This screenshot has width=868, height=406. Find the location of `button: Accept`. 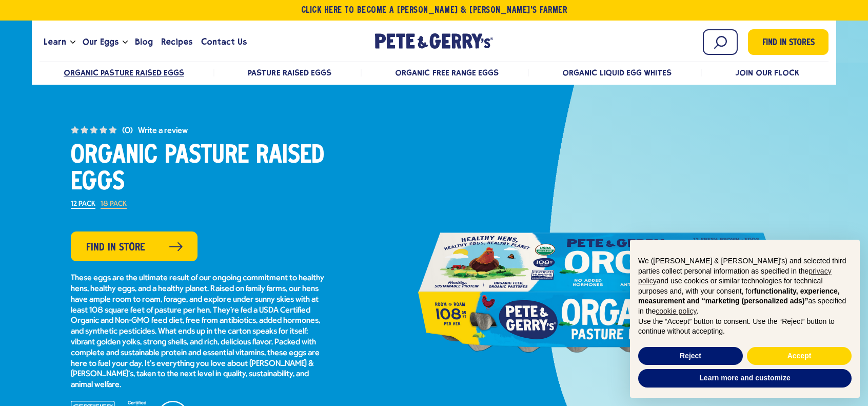

button: Accept is located at coordinates (799, 355).